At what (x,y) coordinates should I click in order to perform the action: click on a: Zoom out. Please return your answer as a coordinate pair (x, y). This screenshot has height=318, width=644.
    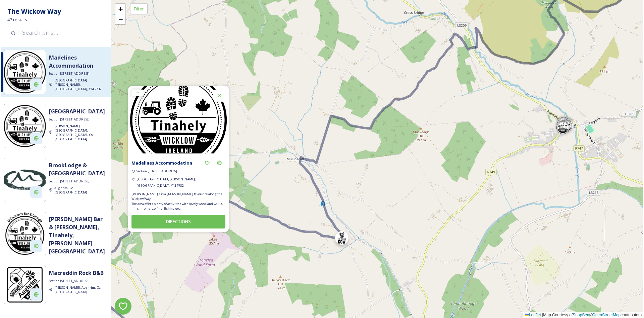
    Looking at the image, I should click on (120, 19).